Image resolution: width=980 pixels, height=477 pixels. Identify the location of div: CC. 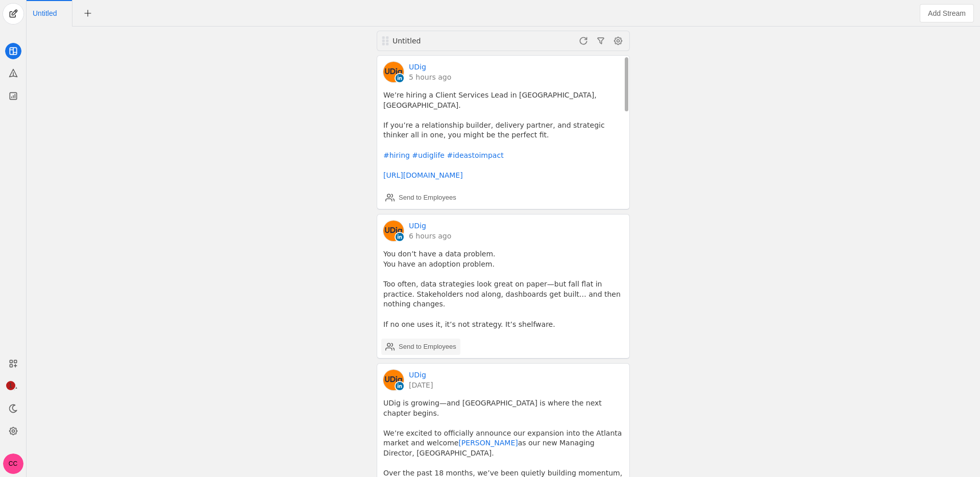
(13, 464).